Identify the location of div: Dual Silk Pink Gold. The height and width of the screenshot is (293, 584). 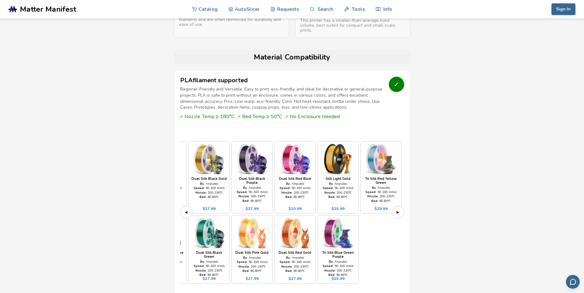
(252, 253).